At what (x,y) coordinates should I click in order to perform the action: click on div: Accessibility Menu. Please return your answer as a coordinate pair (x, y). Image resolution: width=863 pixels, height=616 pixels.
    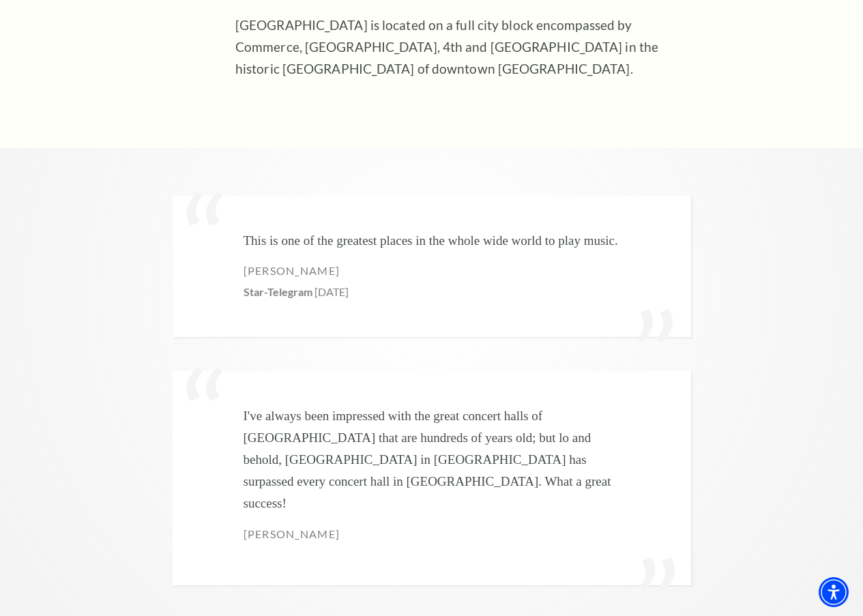
    Looking at the image, I should click on (834, 592).